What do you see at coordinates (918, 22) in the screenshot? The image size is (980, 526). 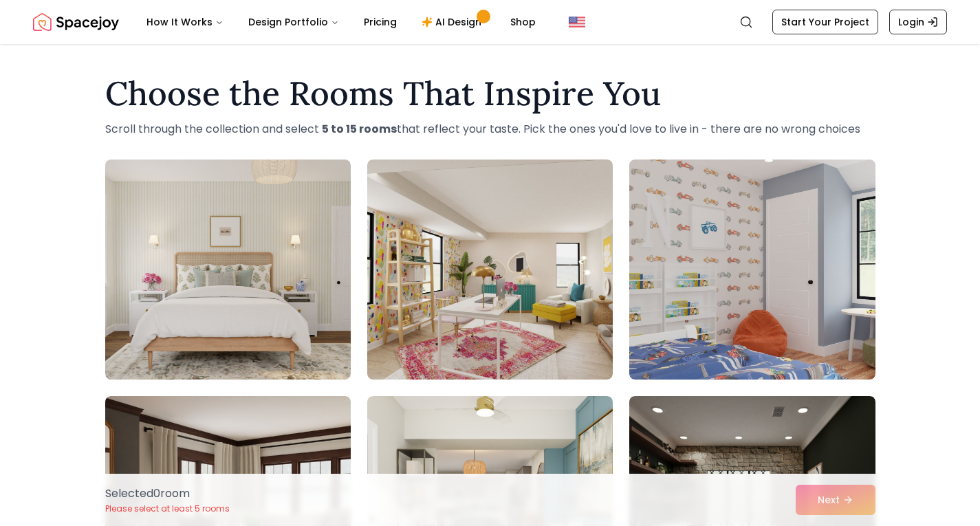 I see `a: Login` at bounding box center [918, 22].